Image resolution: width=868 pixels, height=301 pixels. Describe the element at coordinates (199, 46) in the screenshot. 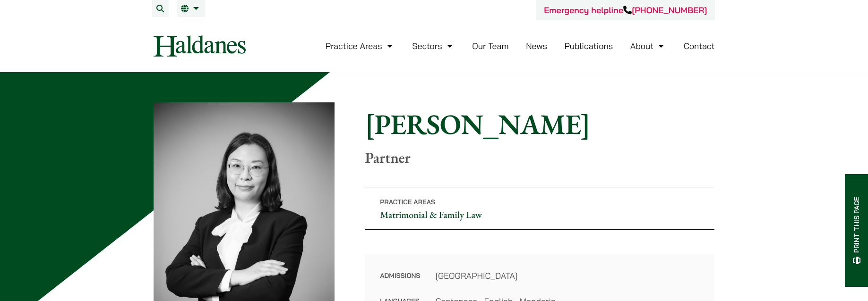

I see `img: Logo of Haldanes` at that location.